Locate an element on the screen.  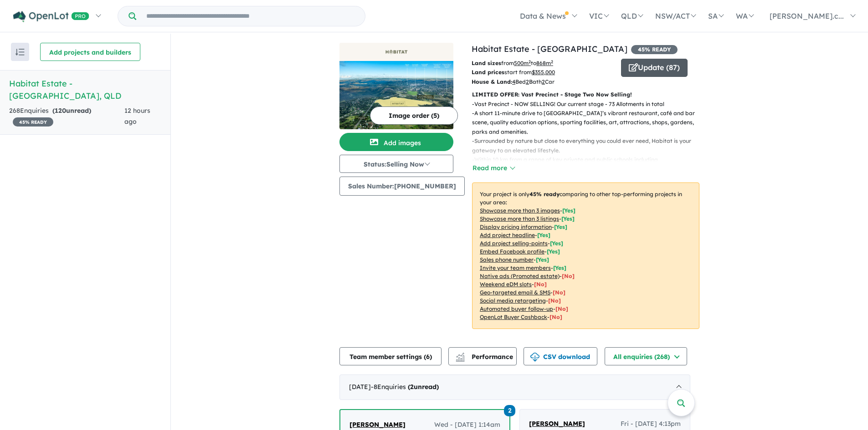
p: LIMITED OFFER: Vast Precinct - Stage Two Now Selling! is located at coordinates (585, 95).